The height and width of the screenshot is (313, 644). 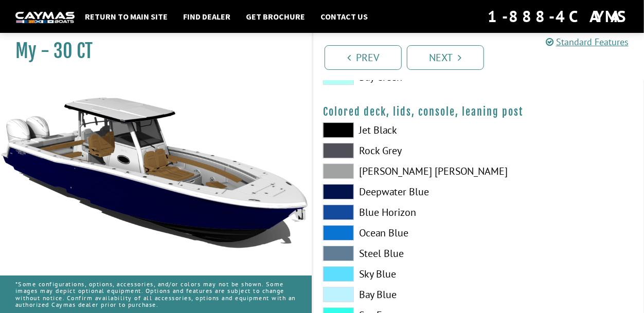 What do you see at coordinates (478, 112) in the screenshot?
I see `h4: Colored deck, lids, console, leaning post` at bounding box center [478, 112].